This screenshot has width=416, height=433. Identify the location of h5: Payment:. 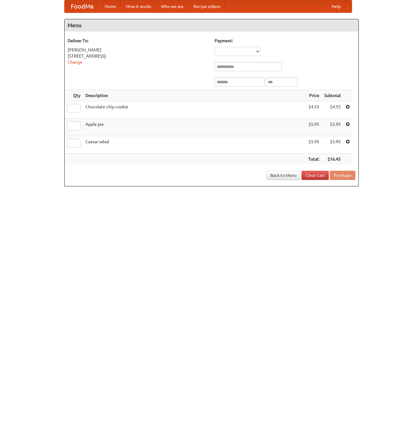
(285, 41).